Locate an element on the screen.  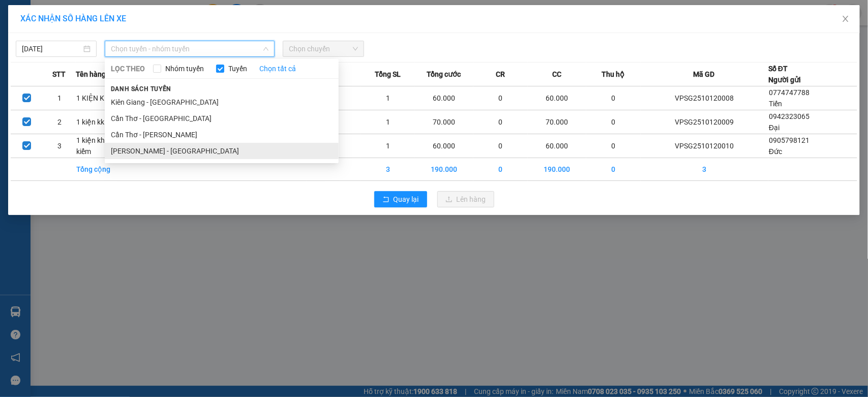
span: Chọn chuyến is located at coordinates (323, 49).